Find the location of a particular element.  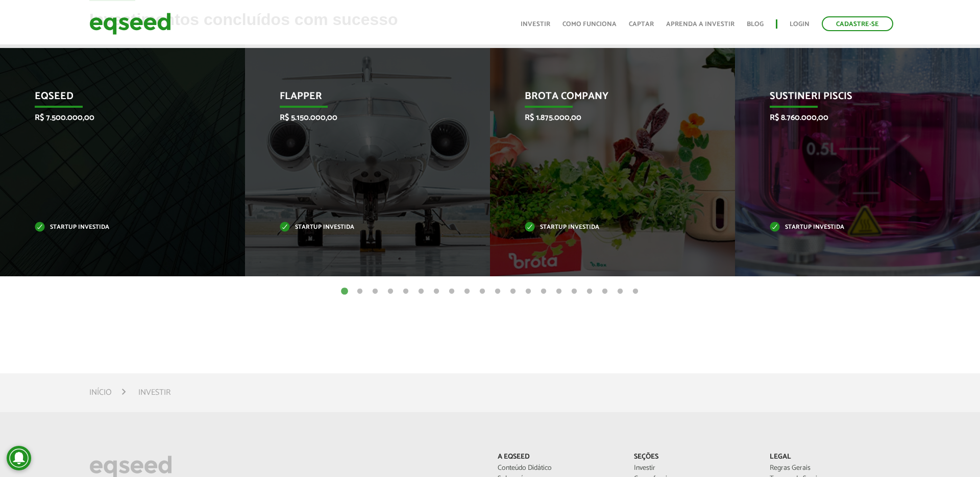

button: 16 of 20 is located at coordinates (574, 291).